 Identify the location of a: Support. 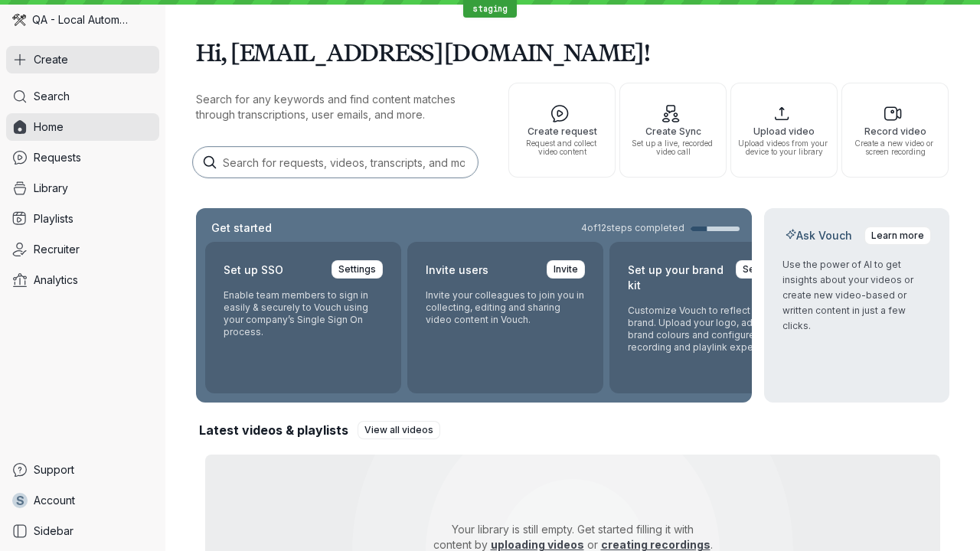
(83, 470).